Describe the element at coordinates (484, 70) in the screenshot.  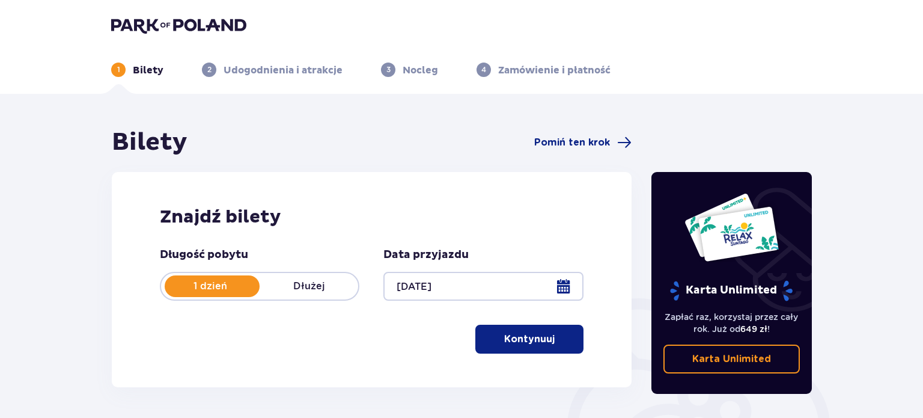
I see `p: 4` at that location.